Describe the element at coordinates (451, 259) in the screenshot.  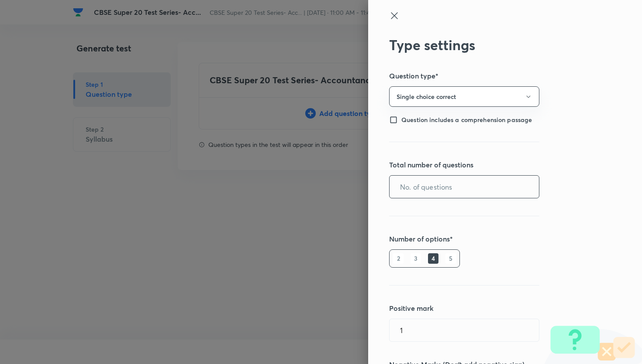
I see `h6: 5` at that location.